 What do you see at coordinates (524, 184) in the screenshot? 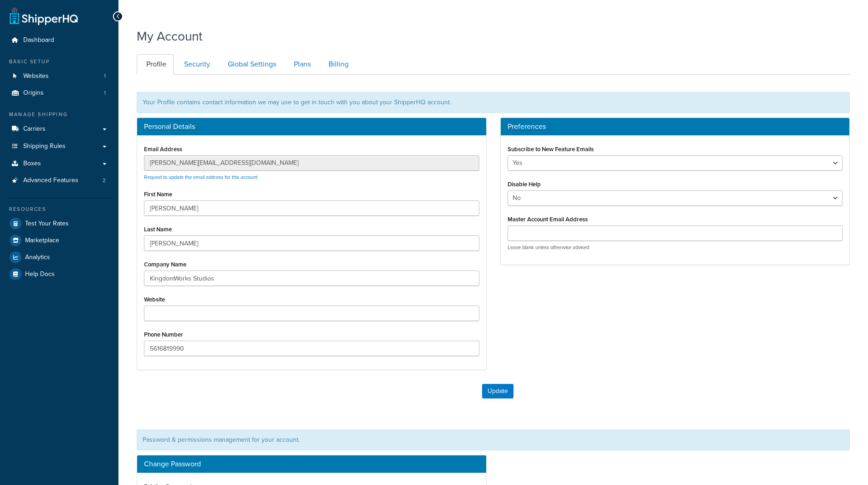
I see `label: Disable Help` at bounding box center [524, 184].